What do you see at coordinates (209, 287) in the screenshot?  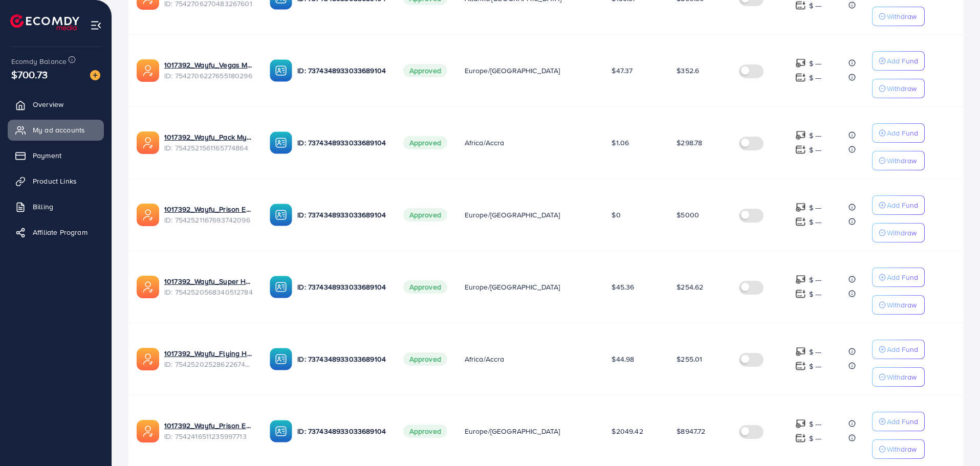 I see `div: <span class='underline'>1017392_Wayfu_Super Hero: City Wars_iOS</span></br>7542520568340512784` at bounding box center [209, 287].